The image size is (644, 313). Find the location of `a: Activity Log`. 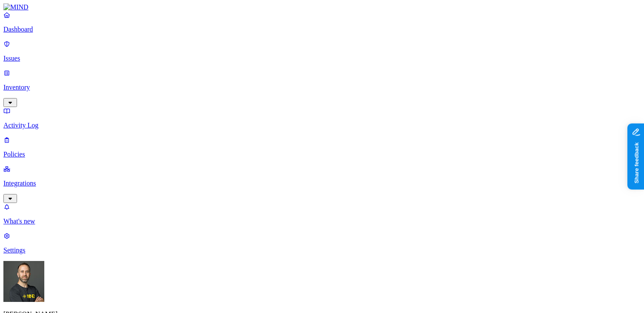

a: Activity Log is located at coordinates (322, 118).